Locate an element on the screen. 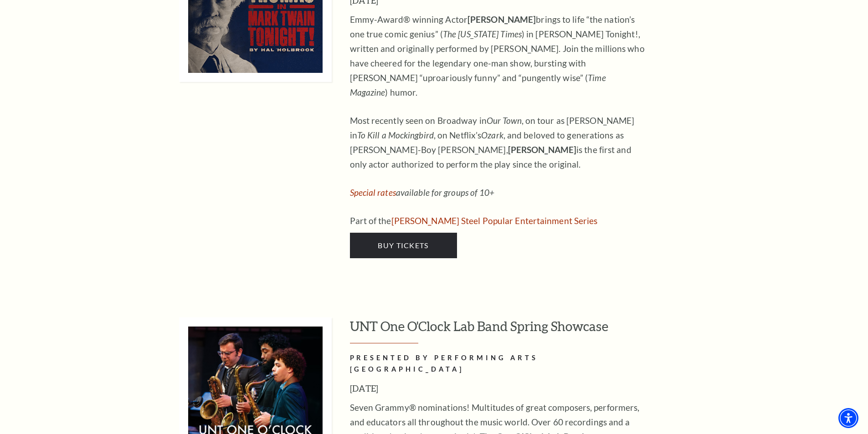 The width and height of the screenshot is (868, 434). span: Buy Tickets is located at coordinates (403, 245).